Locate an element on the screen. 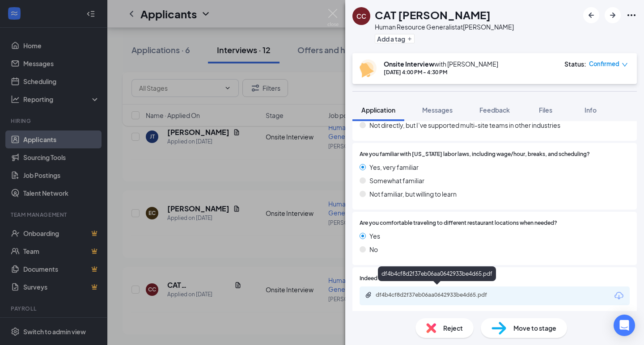 Image resolution: width=644 pixels, height=345 pixels. svg: Plus is located at coordinates (410, 39).